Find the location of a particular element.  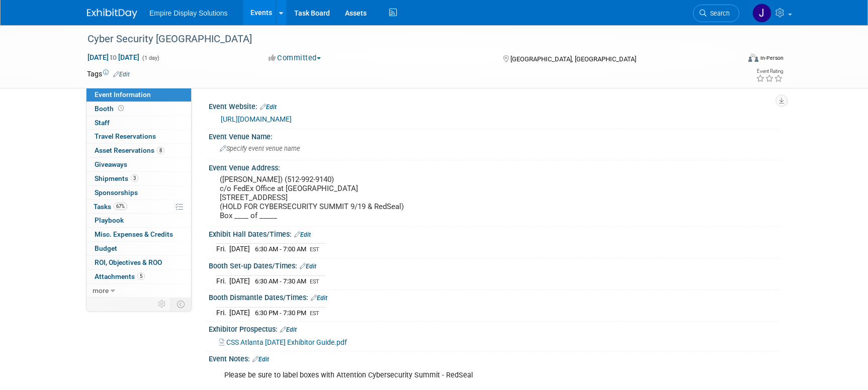

a: Tasks67% is located at coordinates (139, 207).